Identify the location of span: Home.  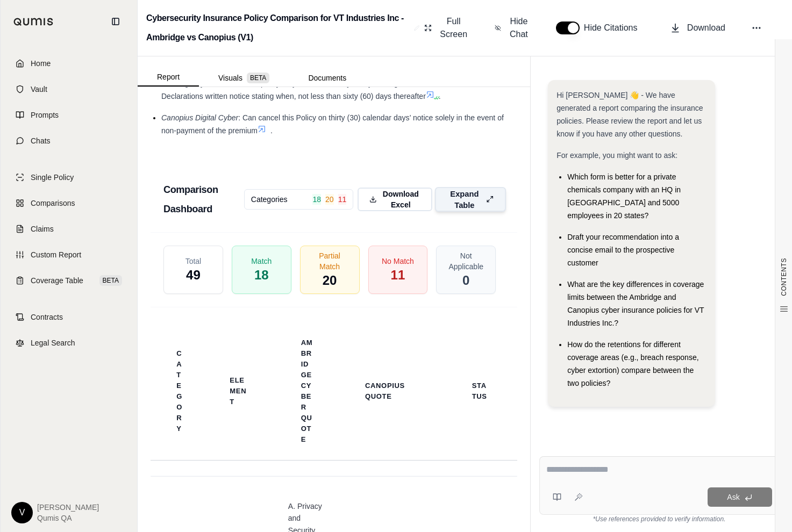
(40, 63).